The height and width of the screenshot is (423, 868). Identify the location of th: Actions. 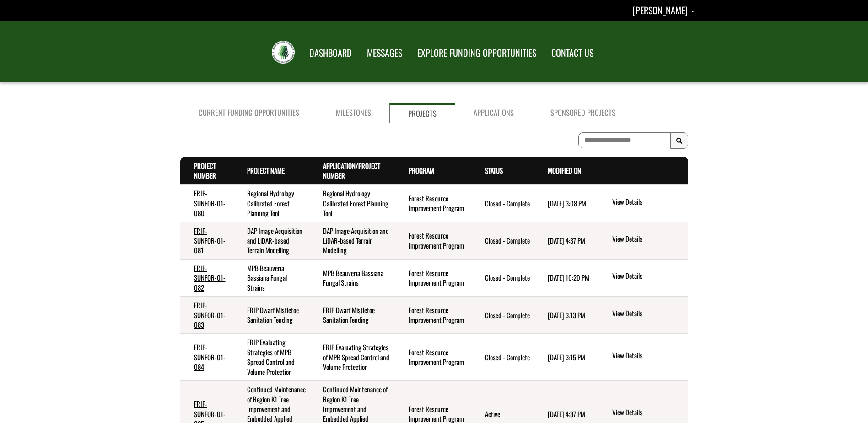
(643, 171).